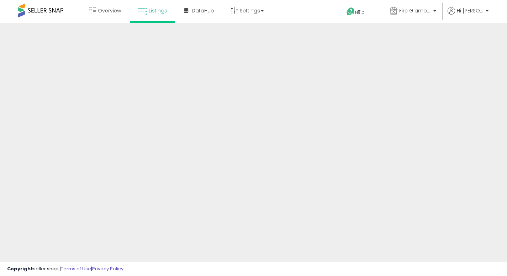 This screenshot has width=507, height=276. Describe the element at coordinates (109, 11) in the screenshot. I see `span: Overview` at that location.